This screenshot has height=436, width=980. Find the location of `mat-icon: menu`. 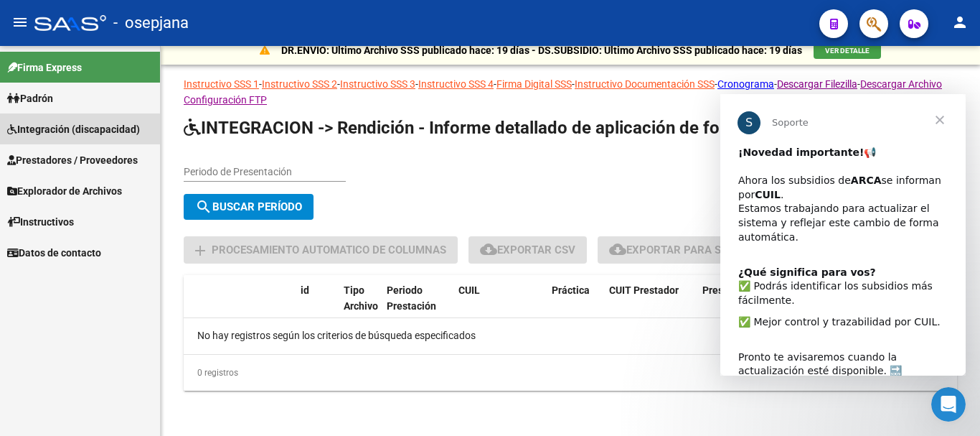

mat-icon: menu is located at coordinates (20, 22).